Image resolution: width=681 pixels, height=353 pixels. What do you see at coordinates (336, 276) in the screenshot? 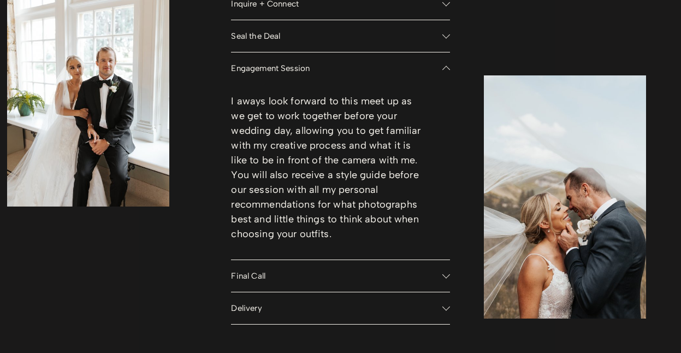
I see `span: Final Call` at bounding box center [336, 276].